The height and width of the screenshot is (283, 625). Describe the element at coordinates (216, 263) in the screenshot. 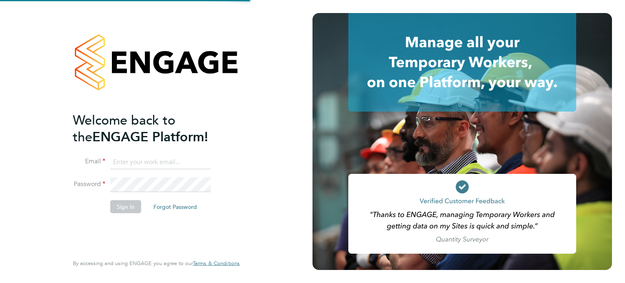

I see `span: Terms & Conditions` at that location.